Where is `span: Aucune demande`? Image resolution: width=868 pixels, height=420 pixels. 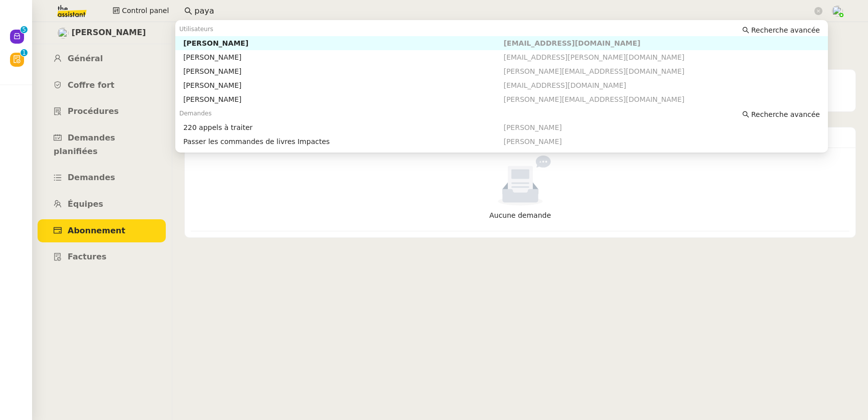 span: Aucune demande is located at coordinates (520, 216).